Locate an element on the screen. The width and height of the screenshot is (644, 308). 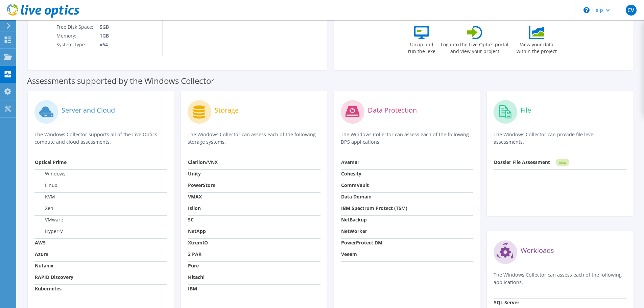
td: 5GB is located at coordinates (119, 27).